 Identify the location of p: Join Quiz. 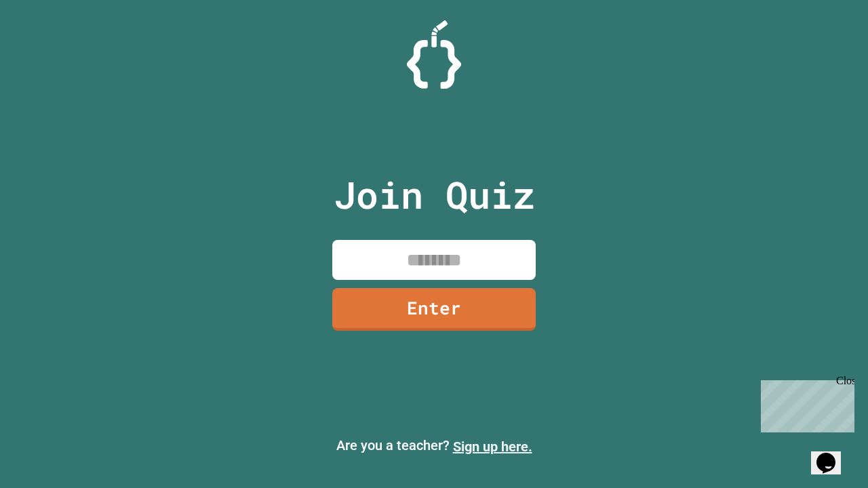
(434, 195).